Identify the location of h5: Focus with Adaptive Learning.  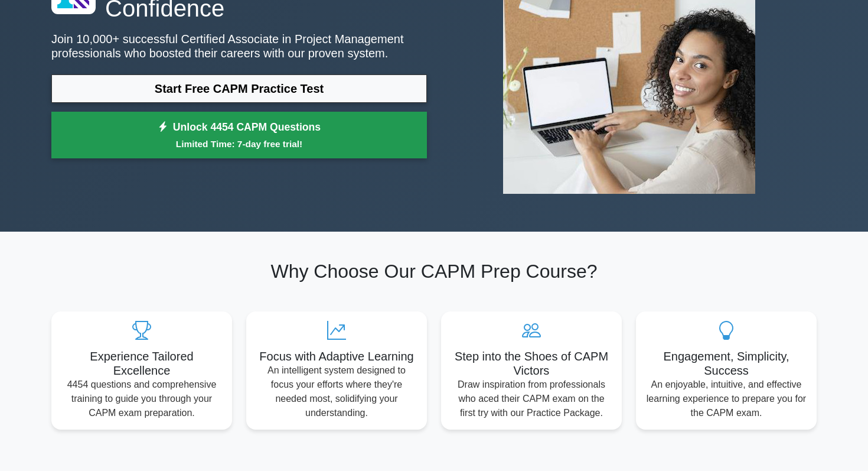
(336, 356).